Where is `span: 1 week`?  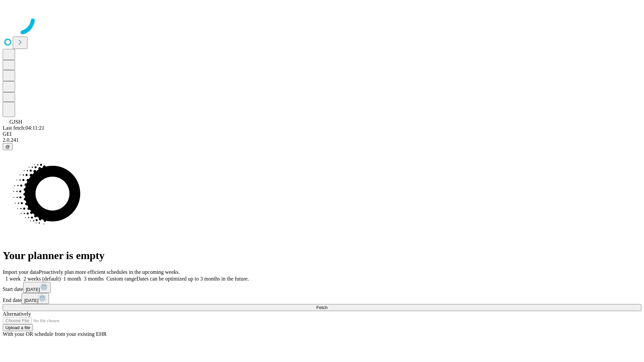 span: 1 week is located at coordinates (13, 279).